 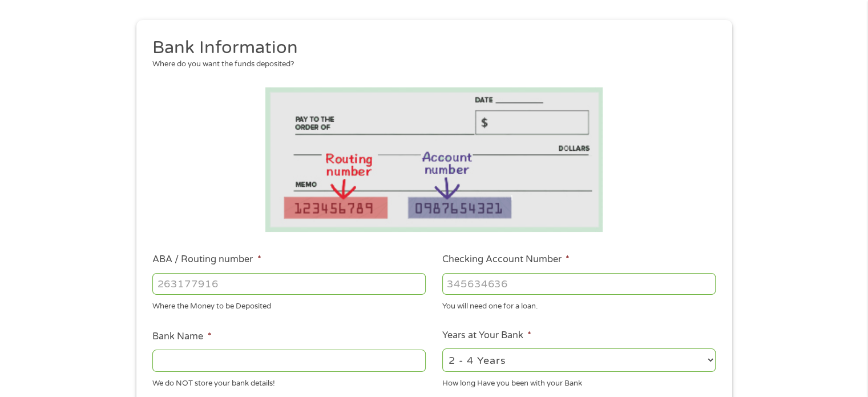 What do you see at coordinates (579, 305) in the screenshot?
I see `div: You will need one for a loan.` at bounding box center [579, 305].